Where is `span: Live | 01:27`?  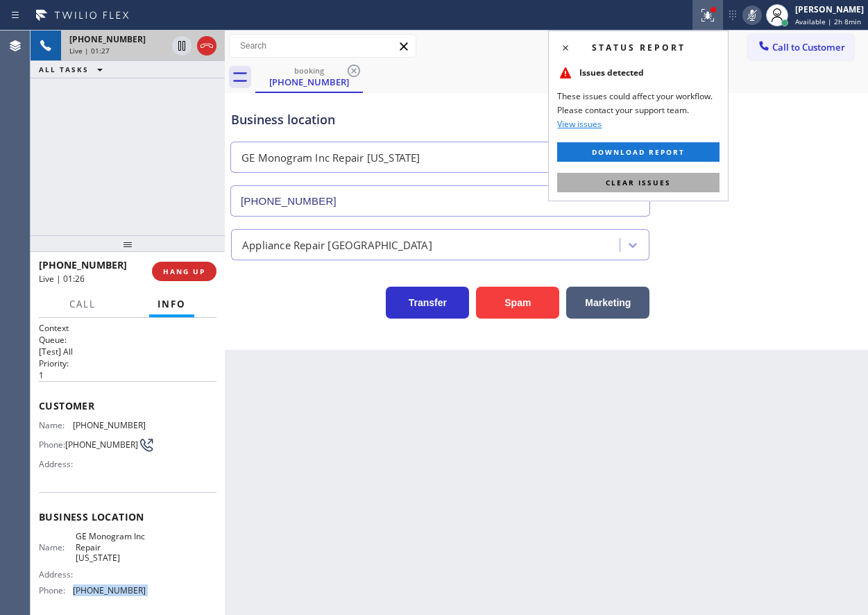
span: Live | 01:27 is located at coordinates (90, 51).